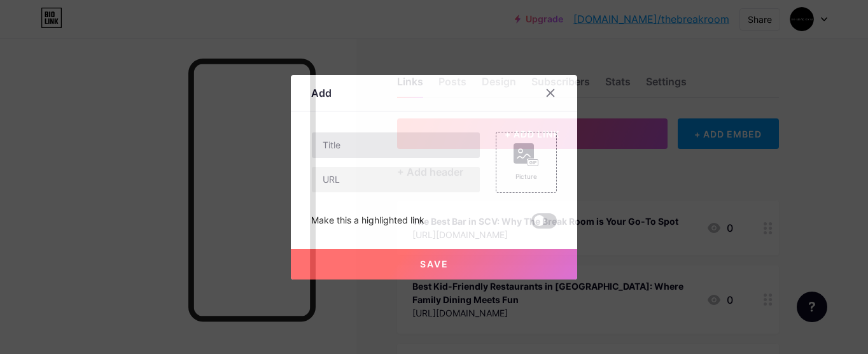 The height and width of the screenshot is (354, 868). Describe the element at coordinates (396, 145) in the screenshot. I see `input: Title` at that location.